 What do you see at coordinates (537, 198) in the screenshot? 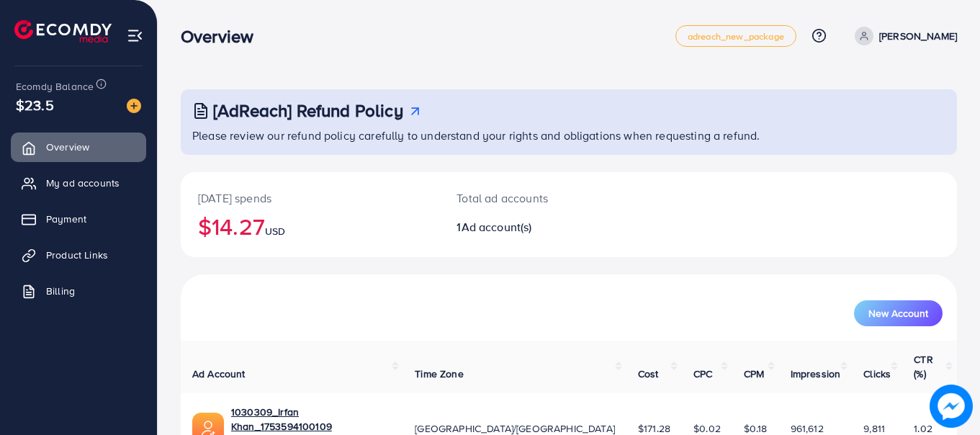
I see `p: Total ad accounts` at bounding box center [537, 198].